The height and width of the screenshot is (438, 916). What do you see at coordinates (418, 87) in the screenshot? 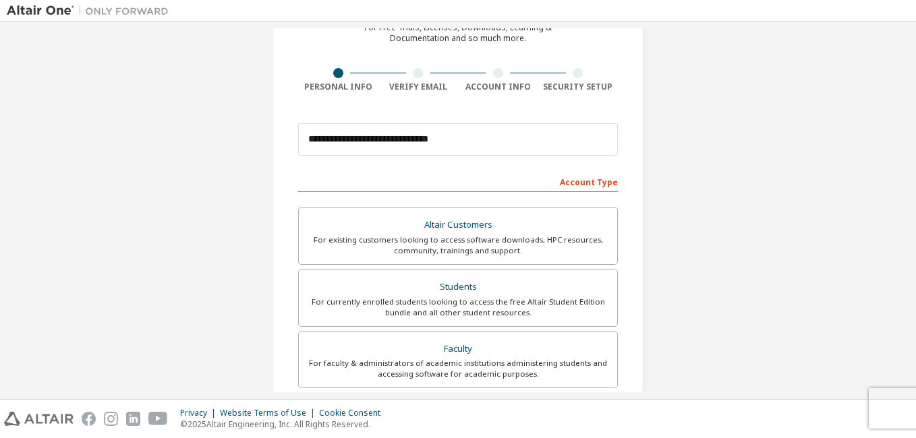
I see `div: Verify Email` at bounding box center [418, 87].